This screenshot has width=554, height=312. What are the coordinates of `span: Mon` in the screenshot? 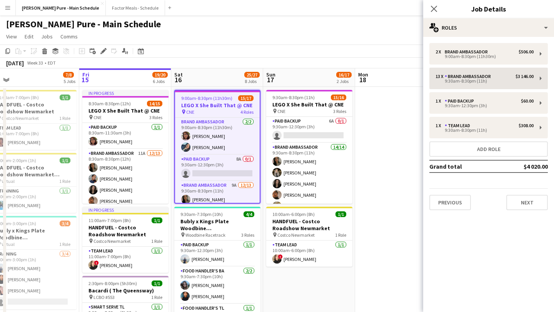 It's located at (363, 75).